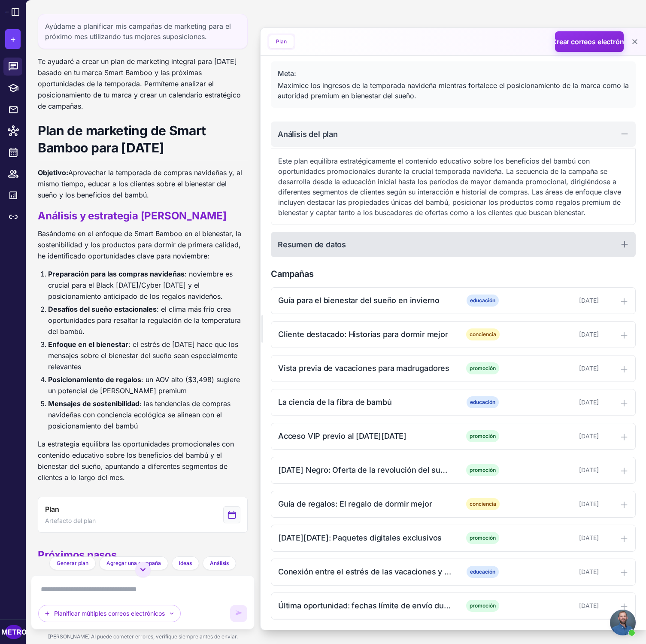  I want to click on font: Agregar una campaña, so click(133, 562).